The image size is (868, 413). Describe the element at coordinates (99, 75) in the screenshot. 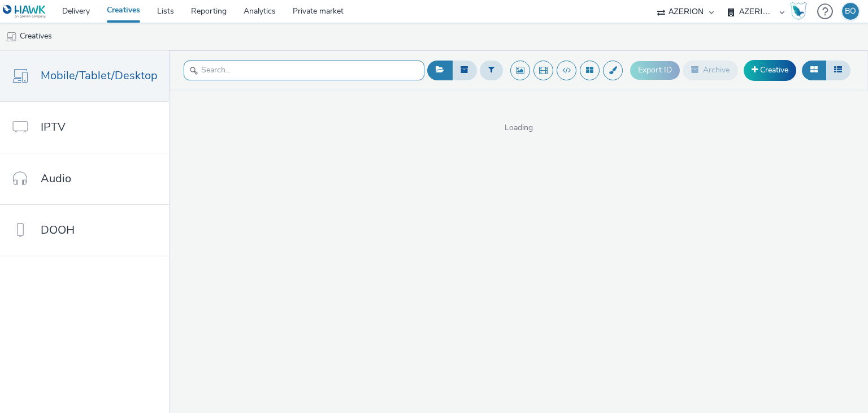

I see `span: Mobile/Tablet/Desktop` at that location.